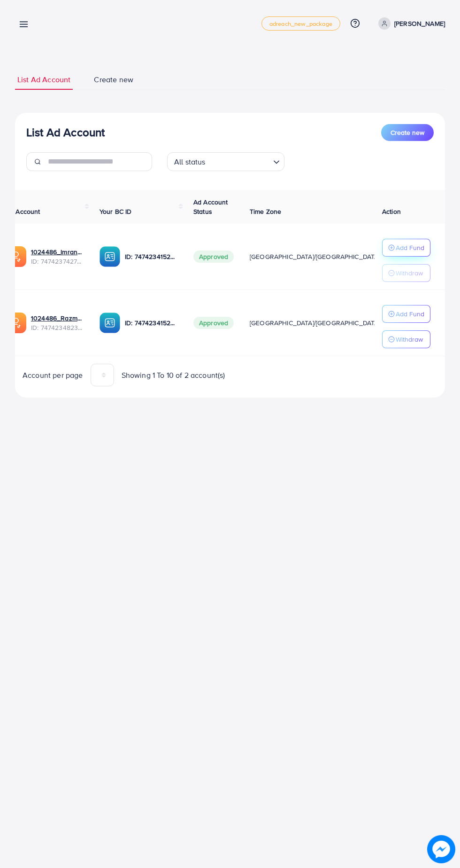  I want to click on span: Account per page, so click(53, 375).